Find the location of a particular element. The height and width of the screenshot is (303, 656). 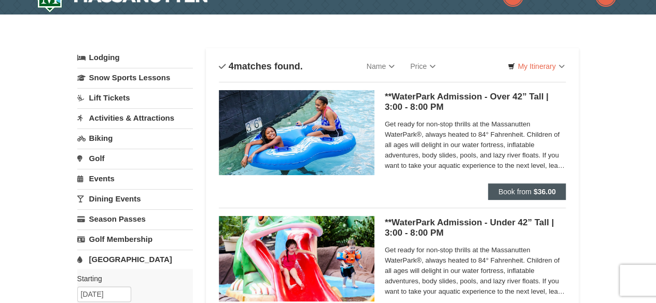

a: Lift Tickets is located at coordinates (135, 97).